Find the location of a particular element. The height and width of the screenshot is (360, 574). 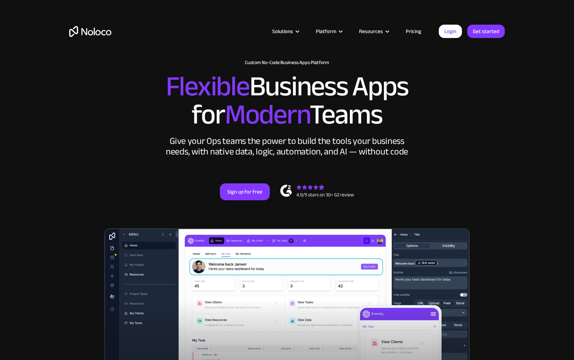

span: Modern is located at coordinates (267, 114).